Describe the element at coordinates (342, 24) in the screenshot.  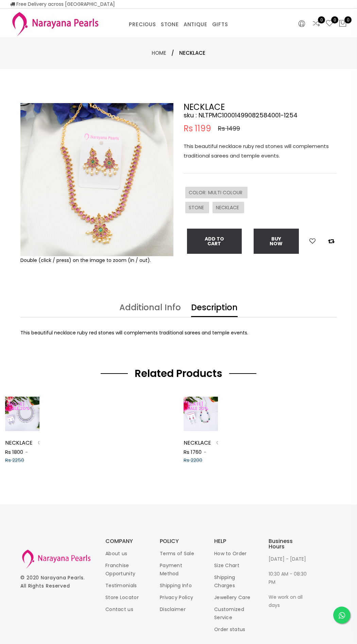
I see `button: 0` at that location.